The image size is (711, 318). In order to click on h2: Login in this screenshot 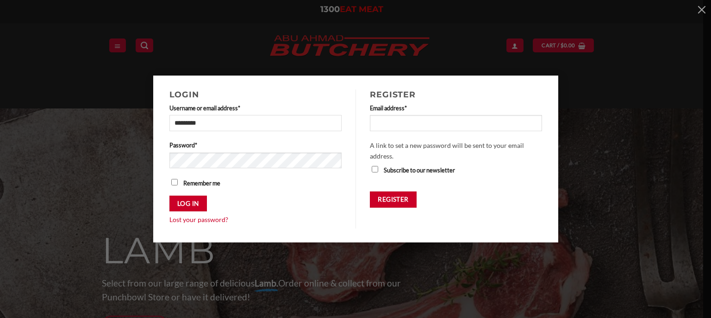, I will do `click(256, 94)`.